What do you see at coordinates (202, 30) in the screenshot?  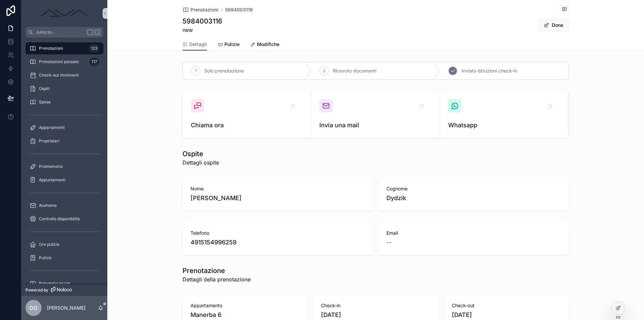 I see `span: new` at bounding box center [202, 30].